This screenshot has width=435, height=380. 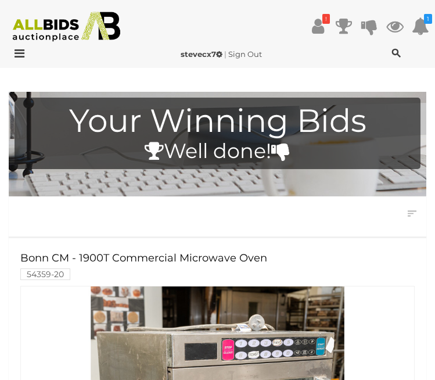 What do you see at coordinates (217, 151) in the screenshot?
I see `h4: Well done!` at bounding box center [217, 151].